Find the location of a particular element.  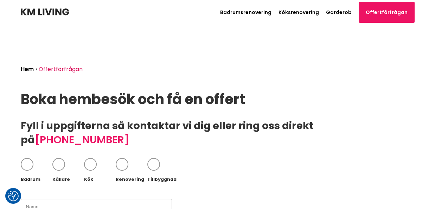

a: Köksrenovering is located at coordinates (299, 12).